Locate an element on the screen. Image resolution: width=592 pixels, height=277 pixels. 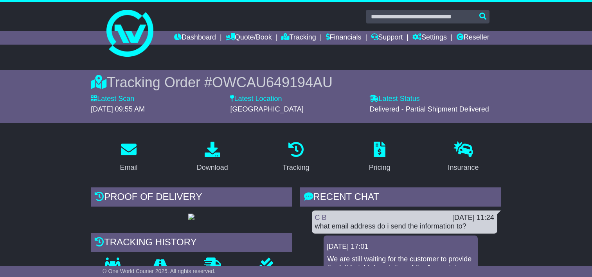
a: Financials is located at coordinates (343, 38).